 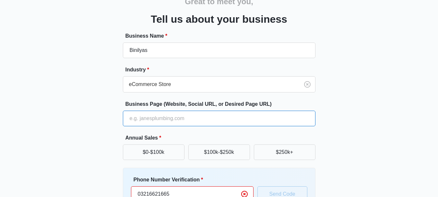 What do you see at coordinates (219, 118) in the screenshot?
I see `input: e.g. janesplumbing.com` at bounding box center [219, 118].